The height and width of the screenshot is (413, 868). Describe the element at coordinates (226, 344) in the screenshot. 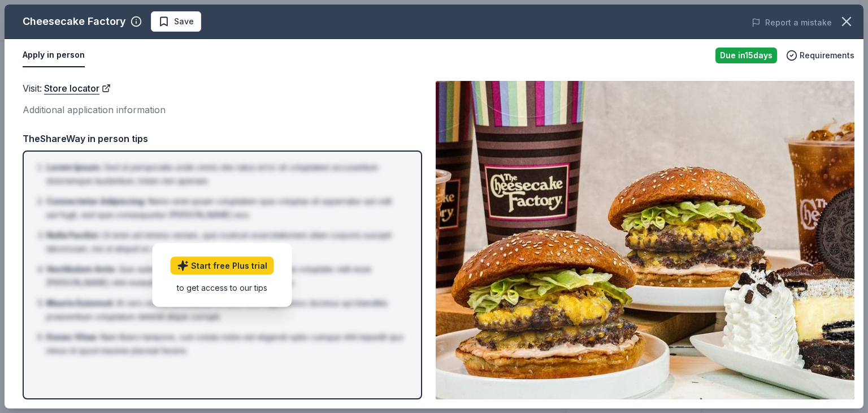

I see `li: Nam libero tempore, cum soluta nobis est eligendi optio cumque nihil impedit quo minus id quod ma...` at that location.